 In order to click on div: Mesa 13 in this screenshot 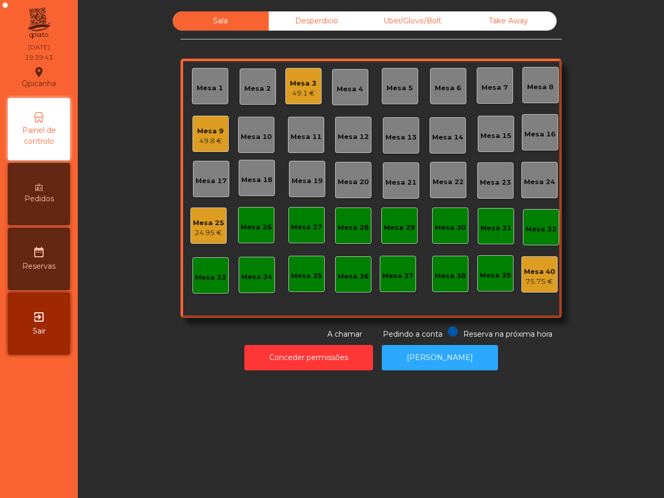, I will do `click(401, 138)`.